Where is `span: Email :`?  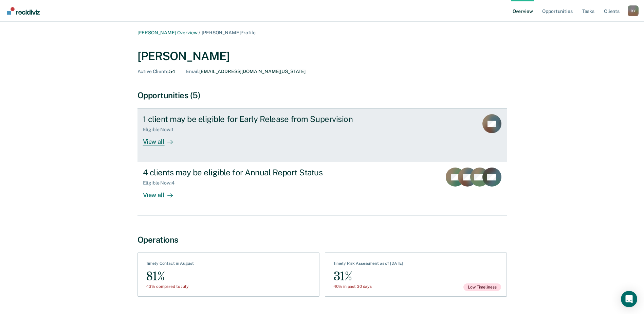
span: Email : is located at coordinates (192, 71).